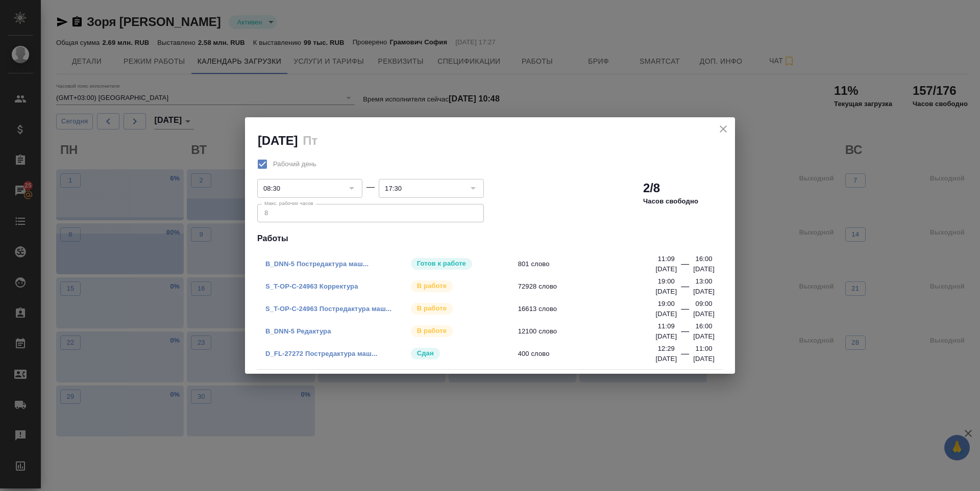 Image resolution: width=980 pixels, height=491 pixels. What do you see at coordinates (590, 331) in the screenshot?
I see `span: 12100 слово` at bounding box center [590, 331].